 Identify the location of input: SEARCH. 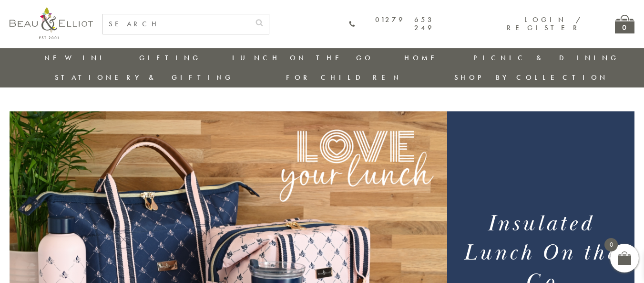
(177, 24).